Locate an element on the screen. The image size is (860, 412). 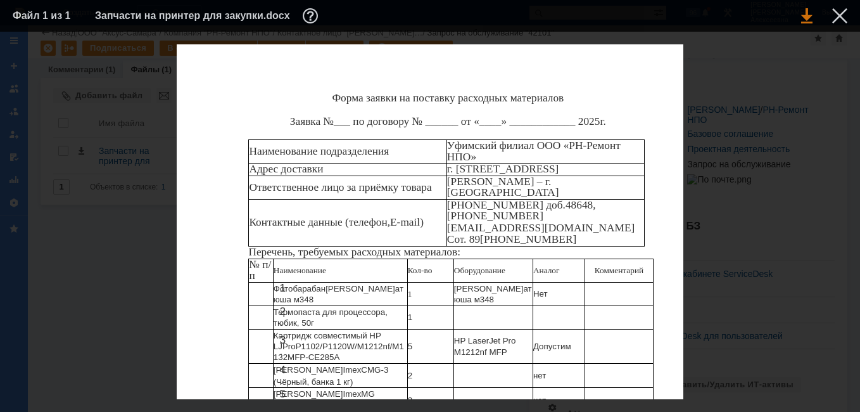
span: MG is located at coordinates (367, 393).